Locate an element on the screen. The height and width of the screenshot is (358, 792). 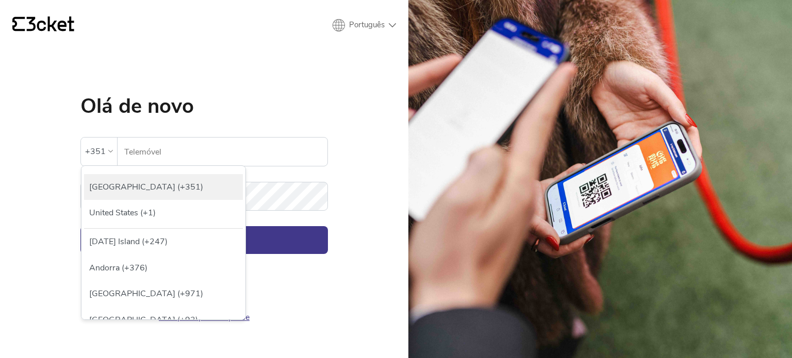
label: Palavra-passe is located at coordinates (204, 190).